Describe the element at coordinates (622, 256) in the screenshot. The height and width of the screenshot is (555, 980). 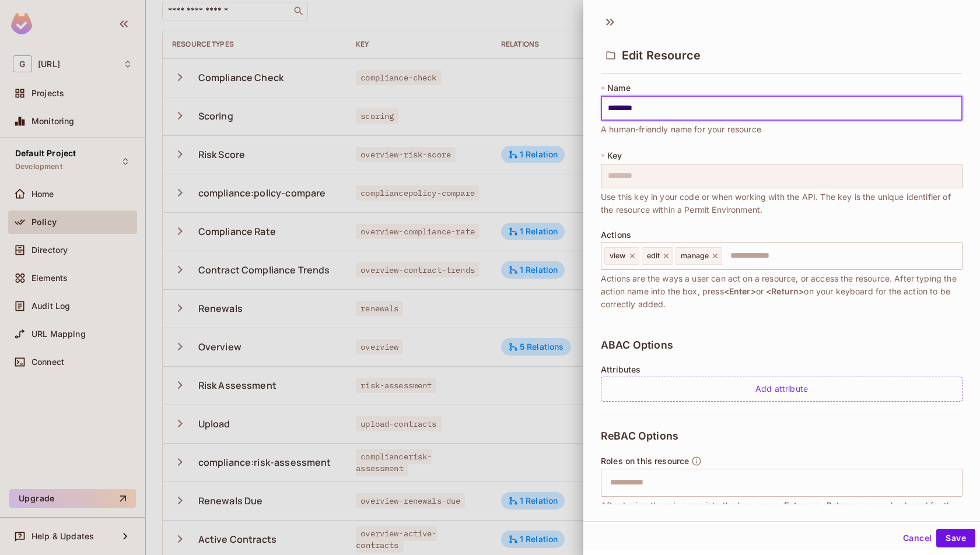
I see `div: view` at that location.